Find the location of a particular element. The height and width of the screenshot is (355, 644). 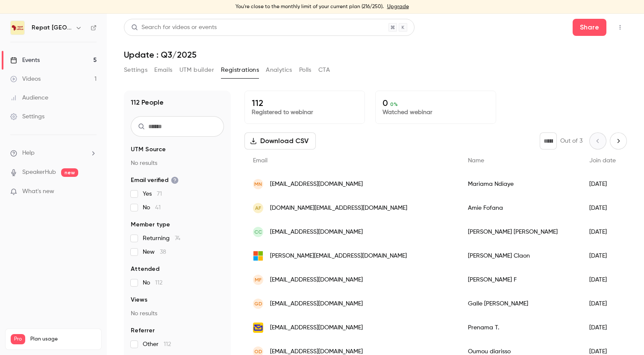

span: 0 % is located at coordinates (394, 104).